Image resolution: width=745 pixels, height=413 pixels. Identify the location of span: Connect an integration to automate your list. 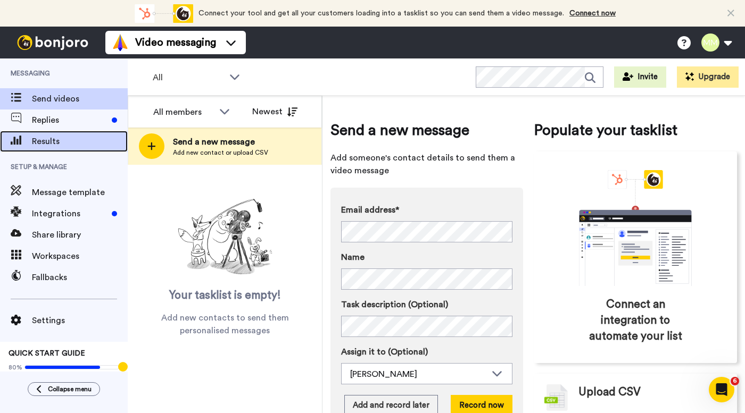
(635, 321).